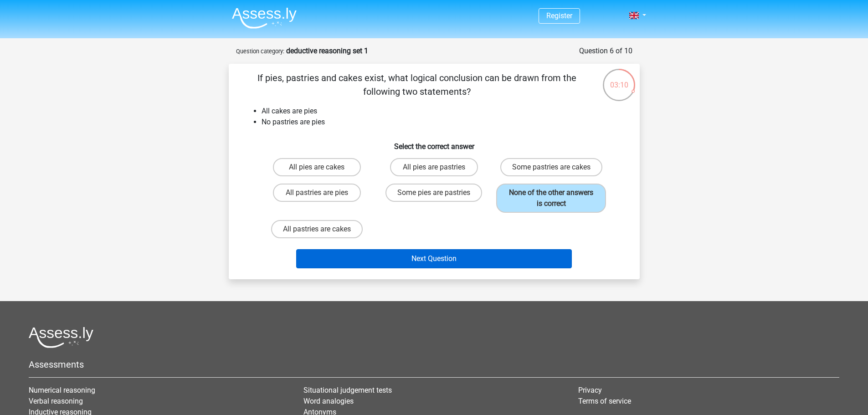  Describe the element at coordinates (606, 51) in the screenshot. I see `div: Question 6 of 10` at that location.